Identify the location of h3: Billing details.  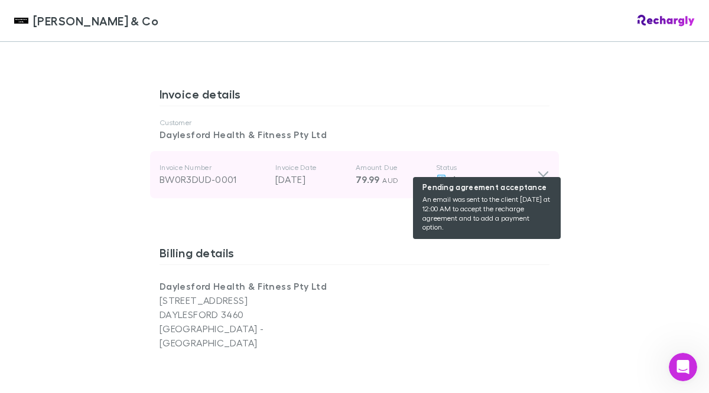
(354, 255).